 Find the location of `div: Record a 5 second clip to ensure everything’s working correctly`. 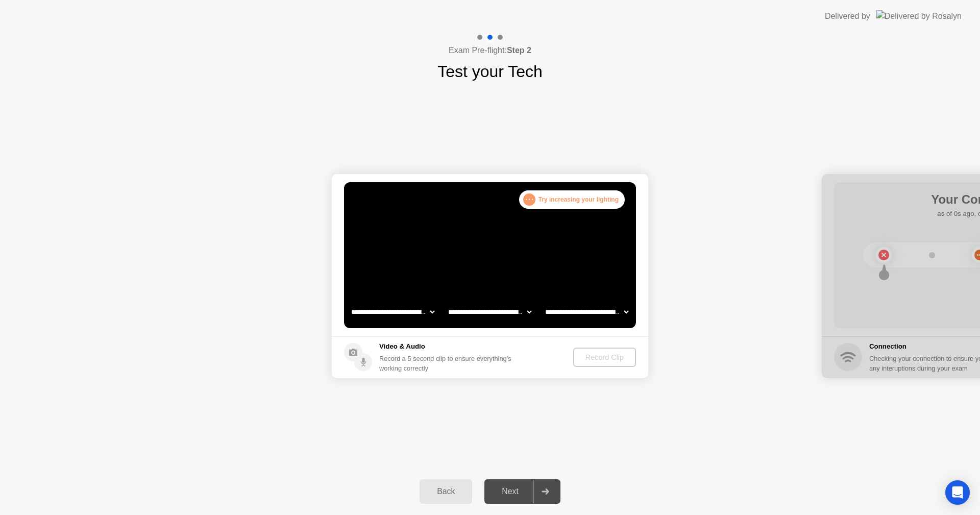

div: Record a 5 second clip to ensure everything’s working correctly is located at coordinates (447, 363).